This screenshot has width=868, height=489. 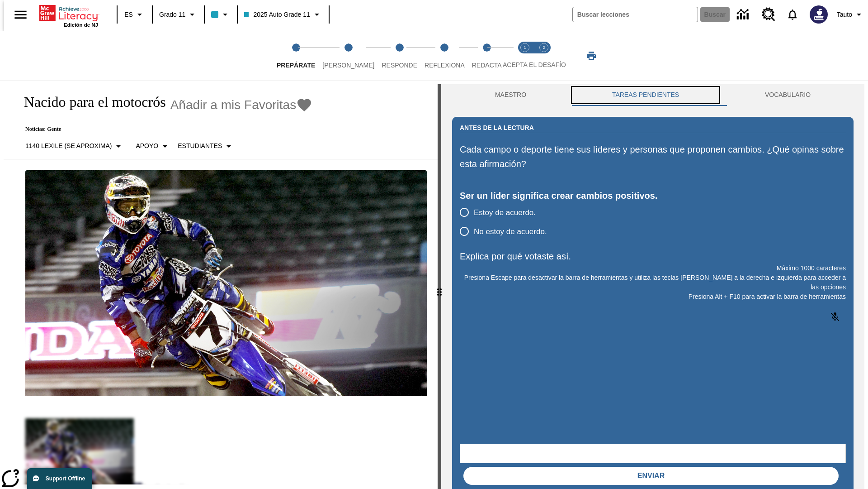 I want to click on h2: Antes de la lectura, so click(x=497, y=127).